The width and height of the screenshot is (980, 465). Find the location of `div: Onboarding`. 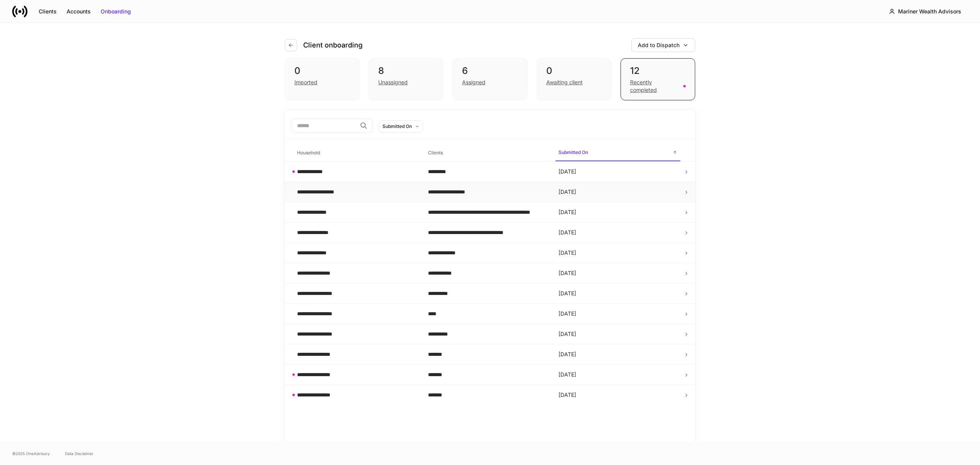

div: Onboarding is located at coordinates (116, 12).